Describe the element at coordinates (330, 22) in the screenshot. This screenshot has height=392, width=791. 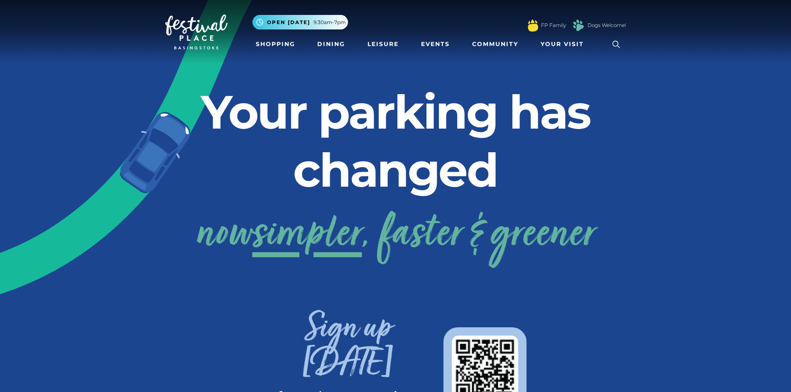
I see `span: 9.30am-7pm` at that location.